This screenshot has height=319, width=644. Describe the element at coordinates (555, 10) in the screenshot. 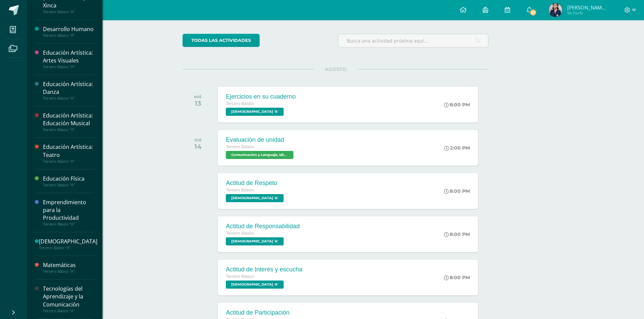

I see `img: 6adaecc0da14944b75f65a3bb937cd62.png` at that location.